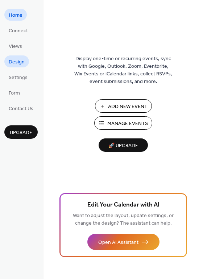 The image size is (203, 279). What do you see at coordinates (16, 15) in the screenshot?
I see `a: Home` at bounding box center [16, 15].